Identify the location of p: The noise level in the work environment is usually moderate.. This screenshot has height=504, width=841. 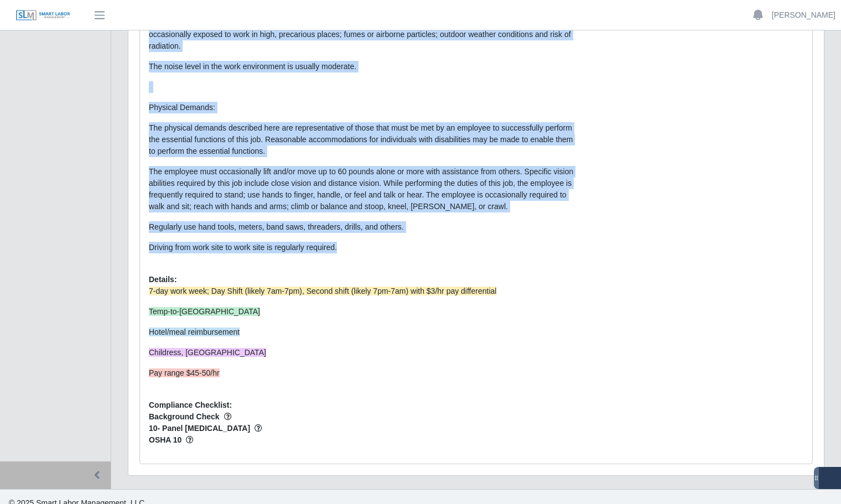
(364, 66).